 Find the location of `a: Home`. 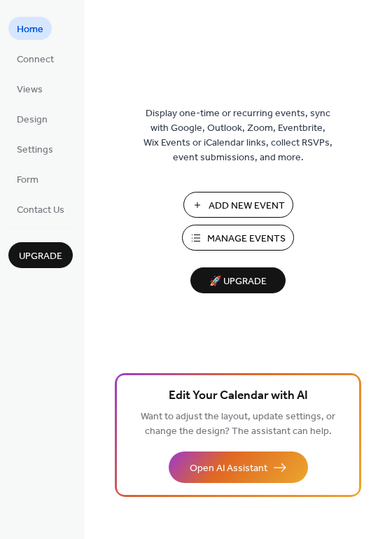

a: Home is located at coordinates (30, 28).